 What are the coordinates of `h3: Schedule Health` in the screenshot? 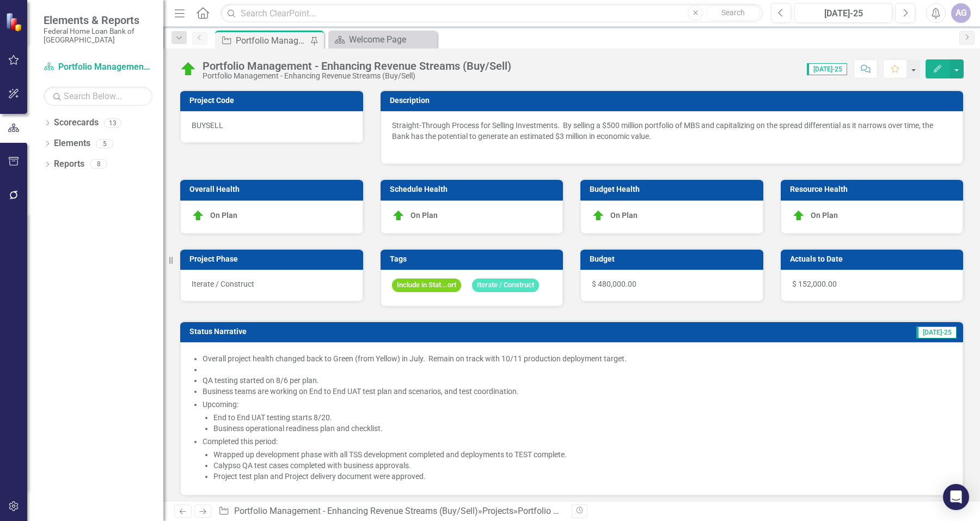 It's located at (474, 189).